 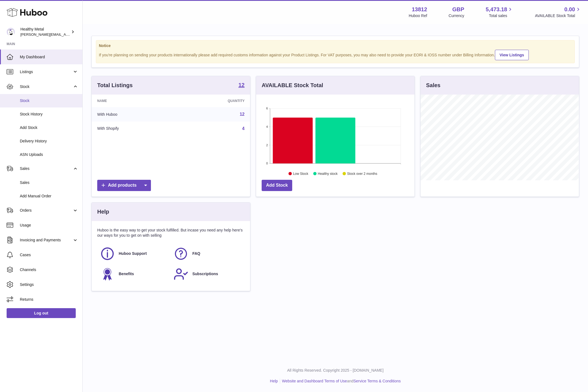 What do you see at coordinates (277, 185) in the screenshot?
I see `a: Add Stock` at bounding box center [277, 185].